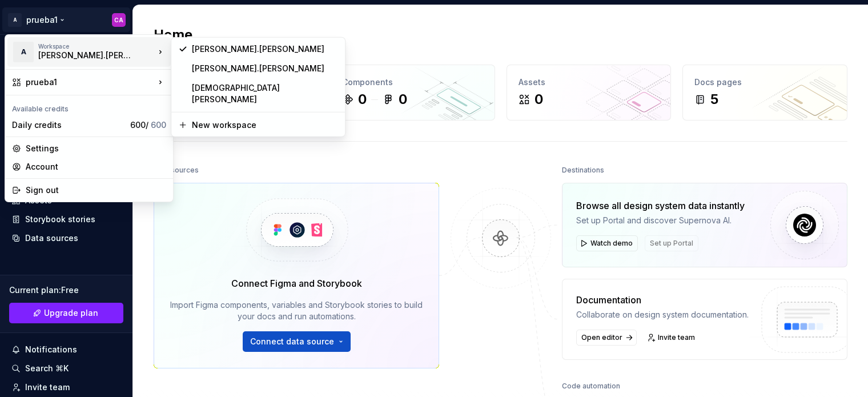  I want to click on div: Available credits, so click(89, 107).